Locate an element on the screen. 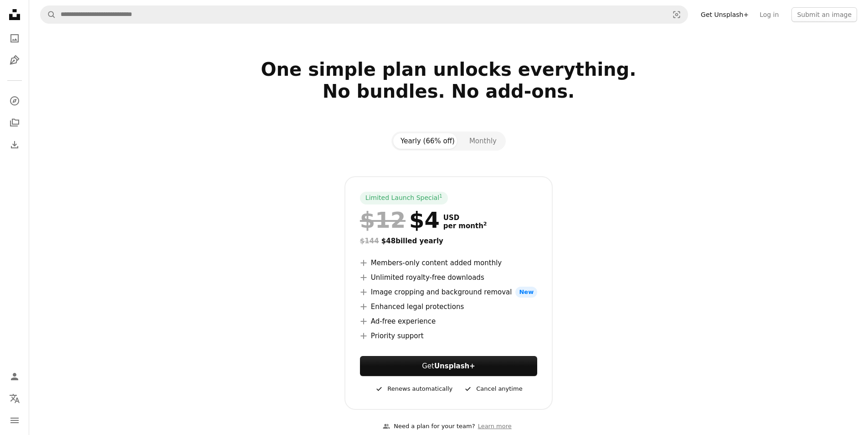 This screenshot has width=868, height=435. a: Log in is located at coordinates (770, 15).